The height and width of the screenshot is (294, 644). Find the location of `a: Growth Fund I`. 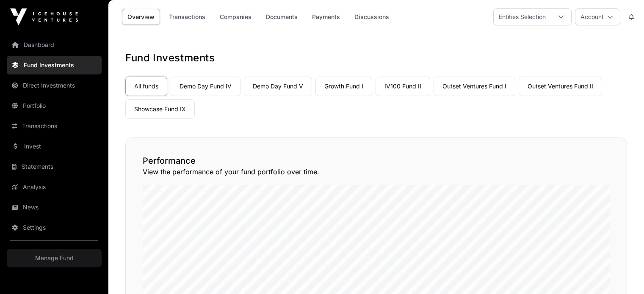

a: Growth Fund I is located at coordinates (344, 86).